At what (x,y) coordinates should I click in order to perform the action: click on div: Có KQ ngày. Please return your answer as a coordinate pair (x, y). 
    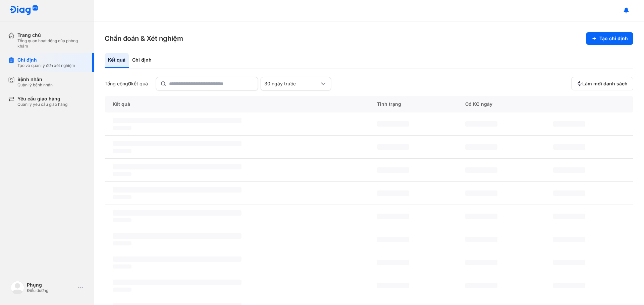
    Looking at the image, I should click on (501, 104).